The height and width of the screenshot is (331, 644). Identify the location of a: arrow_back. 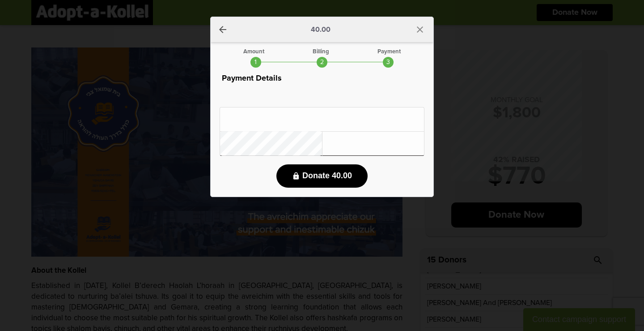
(223, 29).